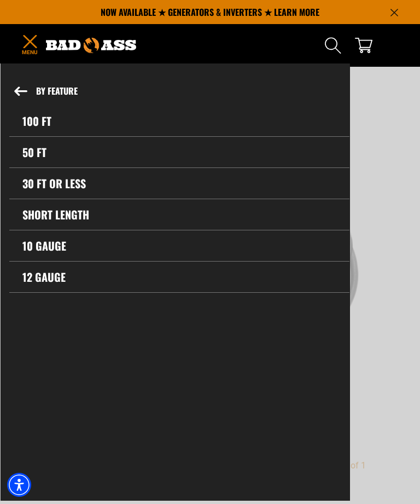  What do you see at coordinates (91, 45) in the screenshot?
I see `img: Bad Ass Extension Cords` at bounding box center [91, 45].